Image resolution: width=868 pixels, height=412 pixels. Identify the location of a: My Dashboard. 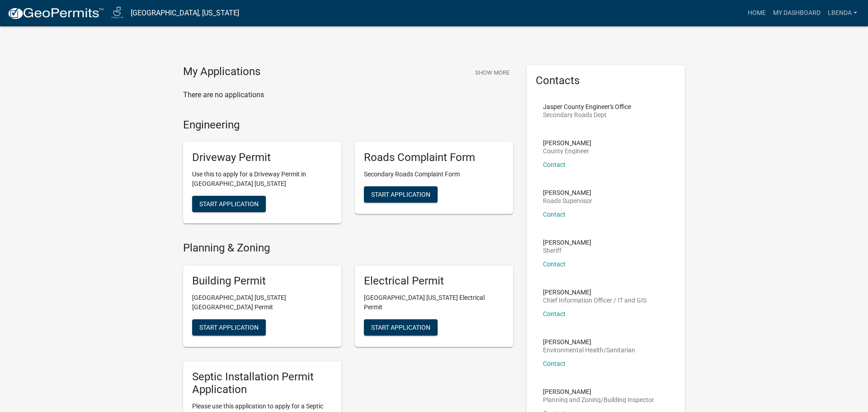
(797, 13).